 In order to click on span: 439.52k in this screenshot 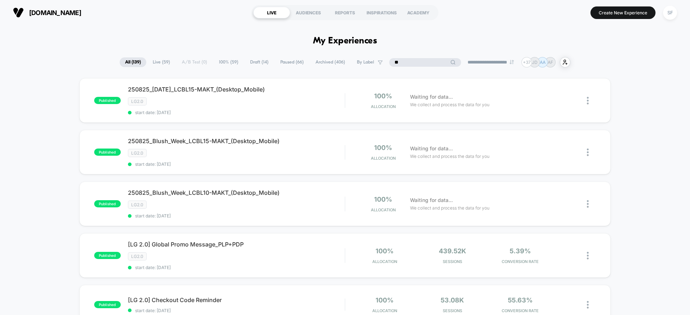, I will do `click(452, 251)`.